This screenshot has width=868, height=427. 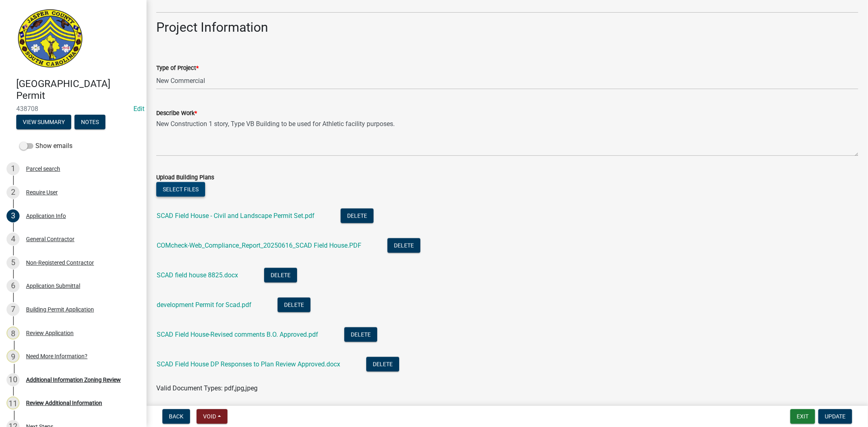 What do you see at coordinates (181, 190) in the screenshot?
I see `button: Select files` at bounding box center [181, 190].